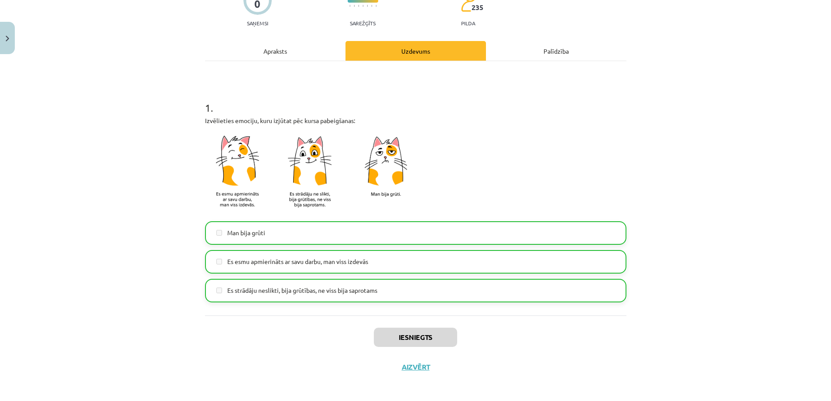 Image resolution: width=831 pixels, height=401 pixels. What do you see at coordinates (556, 51) in the screenshot?
I see `div: Palīdzība` at bounding box center [556, 51].